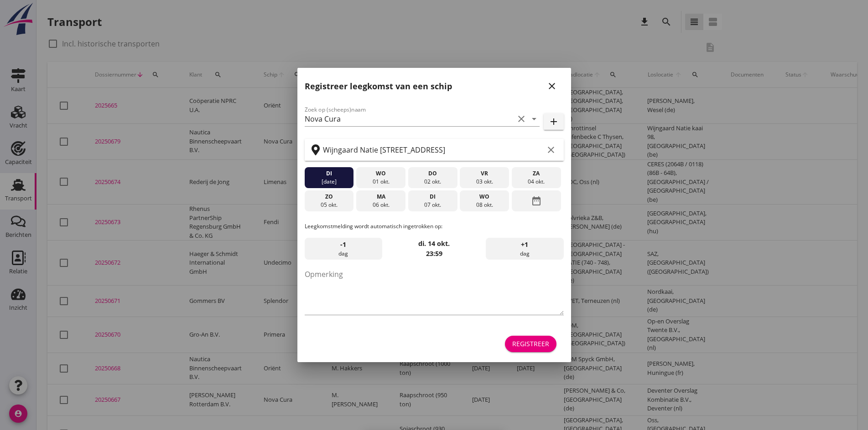  I want to click on i: add, so click(553, 122).